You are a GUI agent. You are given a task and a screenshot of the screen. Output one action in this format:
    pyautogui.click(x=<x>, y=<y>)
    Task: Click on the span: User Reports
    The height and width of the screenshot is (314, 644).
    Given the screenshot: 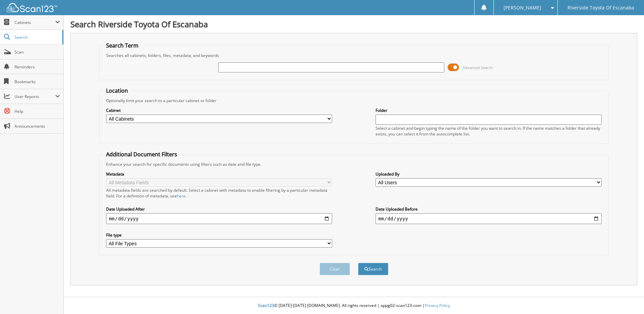 What is the action you would take?
    pyautogui.click(x=35, y=96)
    